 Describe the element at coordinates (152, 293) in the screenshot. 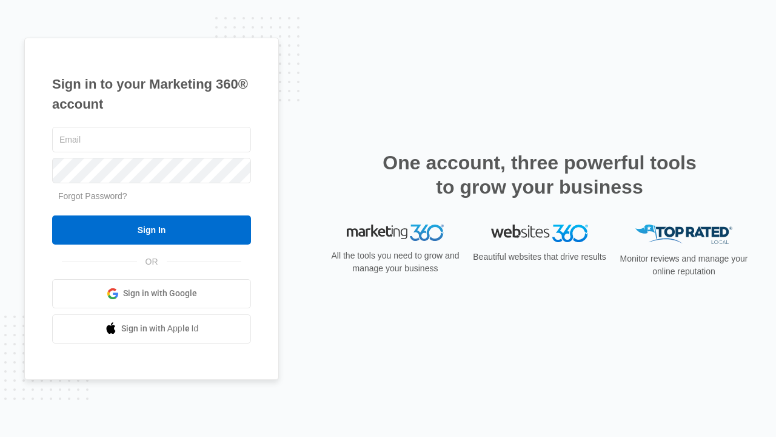

I see `a: Sign in with Google` at that location.